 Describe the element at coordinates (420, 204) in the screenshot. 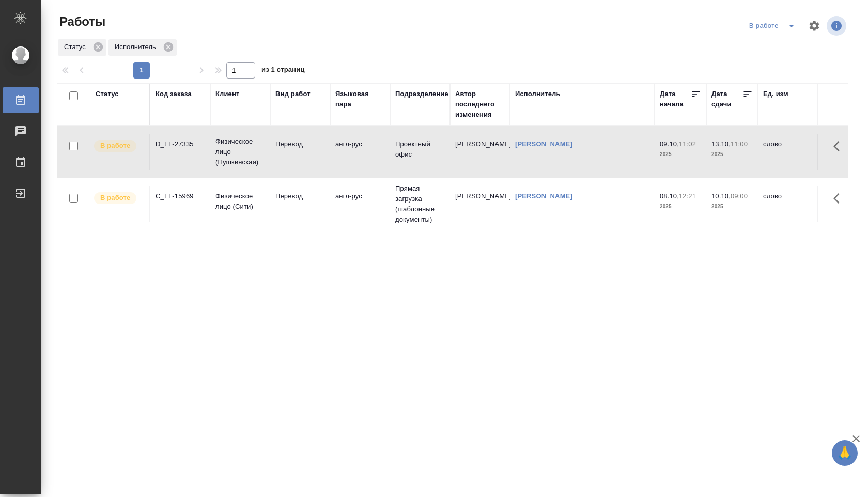

I see `td: Прямая загрузка (шаблонные документы)` at that location.